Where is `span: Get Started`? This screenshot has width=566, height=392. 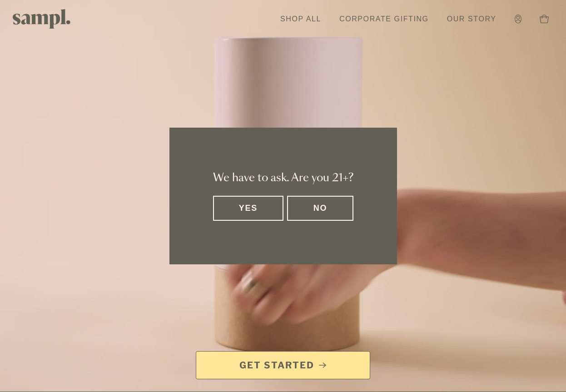 span: Get Started is located at coordinates (276, 365).